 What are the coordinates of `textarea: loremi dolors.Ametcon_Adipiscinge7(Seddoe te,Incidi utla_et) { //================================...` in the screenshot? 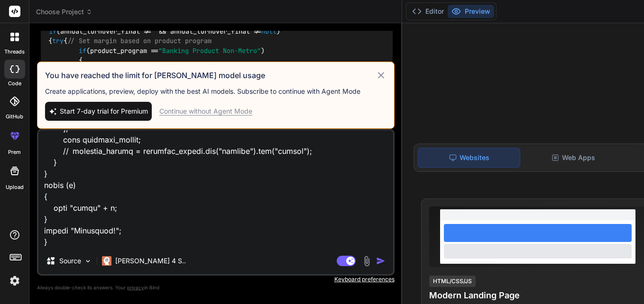 It's located at (216, 189).